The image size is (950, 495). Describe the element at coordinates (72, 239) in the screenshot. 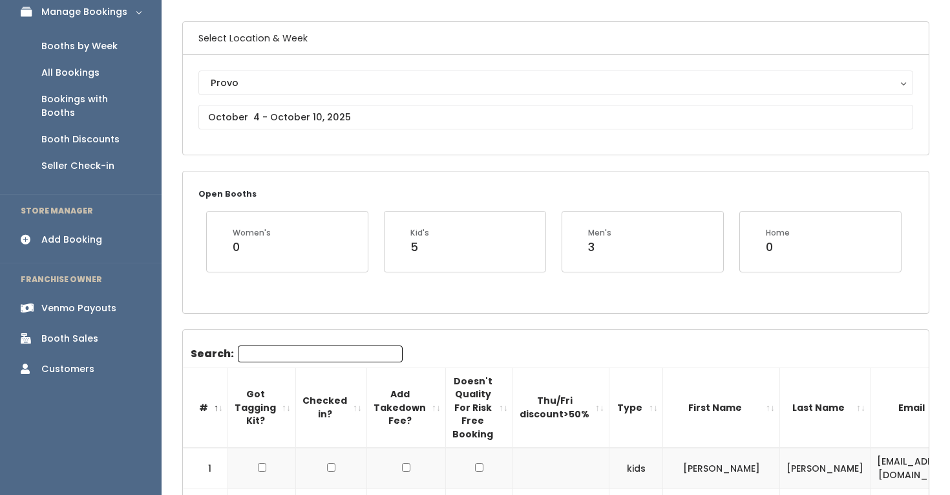

I see `div: Add Booking` at that location.